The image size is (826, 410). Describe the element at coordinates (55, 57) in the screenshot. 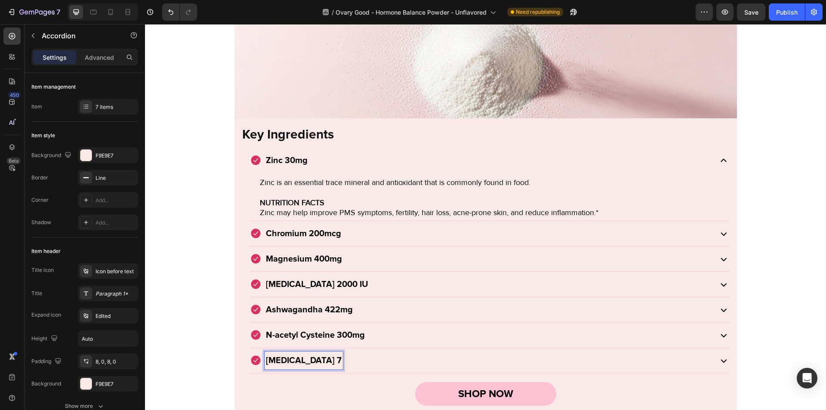

I see `p: Settings` at that location.